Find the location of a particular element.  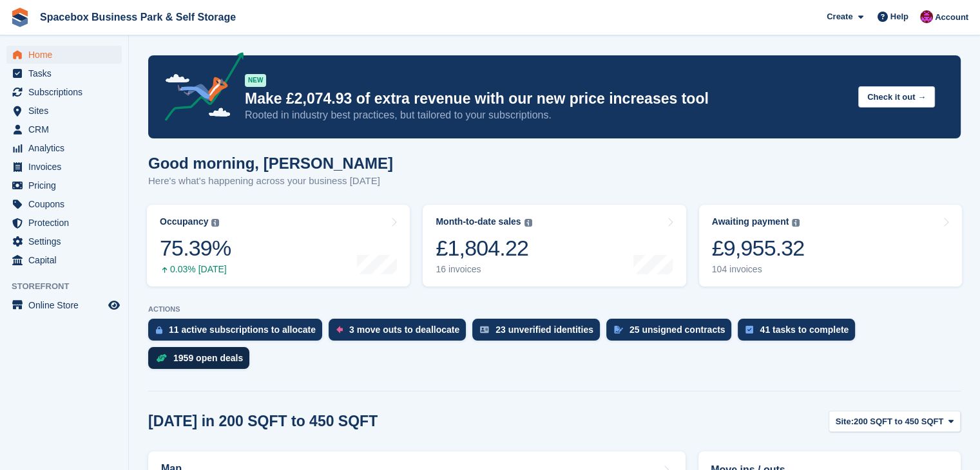

div: 16 invoices is located at coordinates (484, 269).